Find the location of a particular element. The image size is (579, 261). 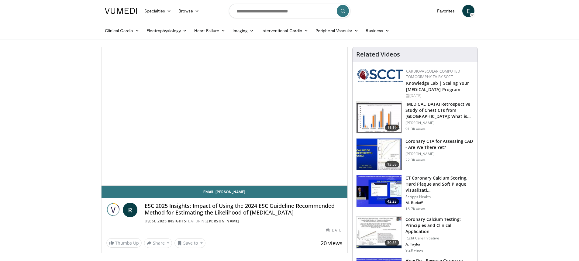

p: Scripps Health is located at coordinates (439, 197).